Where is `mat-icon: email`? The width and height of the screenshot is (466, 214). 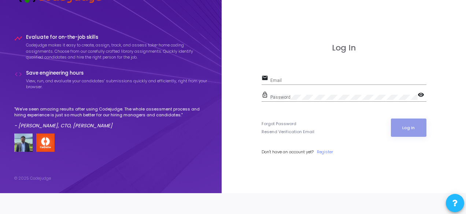 mat-icon: email is located at coordinates (266, 79).